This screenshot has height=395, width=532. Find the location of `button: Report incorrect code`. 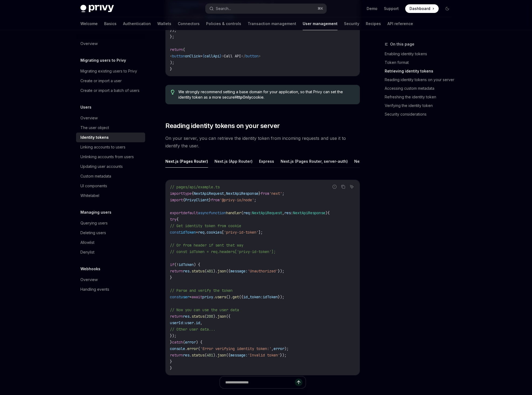

button: Report incorrect code is located at coordinates (335, 187).